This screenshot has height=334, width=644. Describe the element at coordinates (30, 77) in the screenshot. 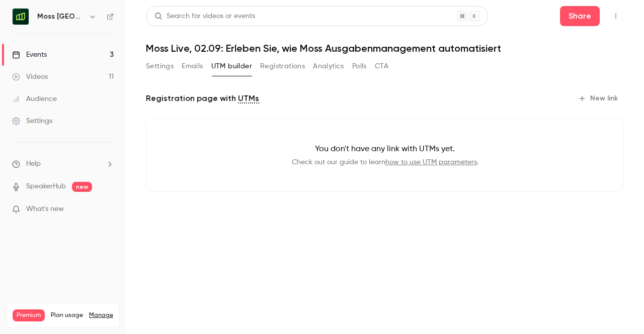

I see `div: Videos` at that location.